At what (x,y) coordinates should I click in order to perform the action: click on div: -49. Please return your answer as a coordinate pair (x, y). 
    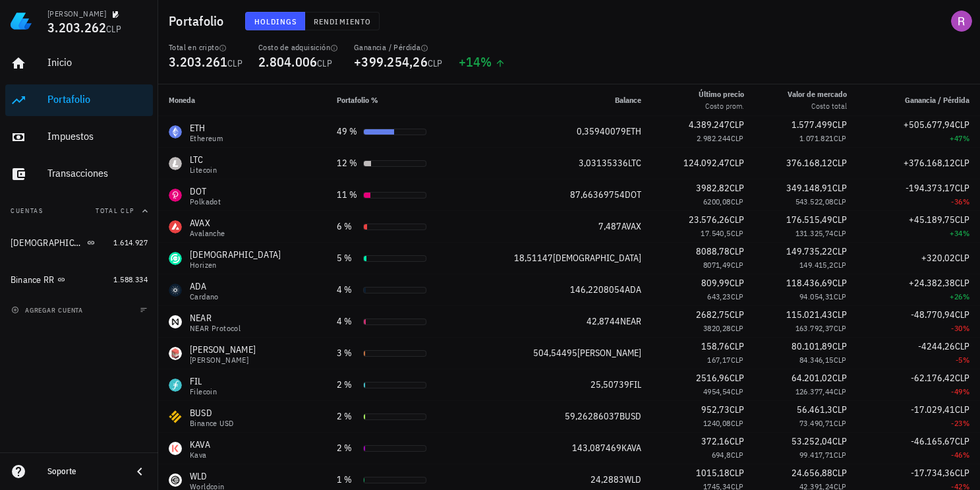
    Looking at the image, I should click on (919, 391).